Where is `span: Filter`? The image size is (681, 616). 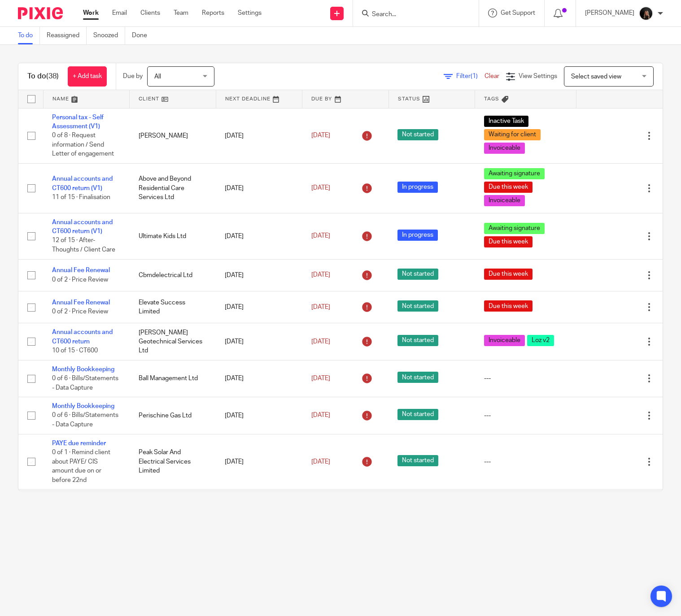 span: Filter is located at coordinates (470, 76).